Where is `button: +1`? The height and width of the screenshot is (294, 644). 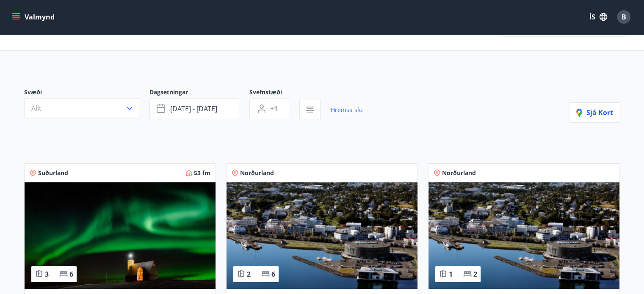 button: +1 is located at coordinates (269, 109).